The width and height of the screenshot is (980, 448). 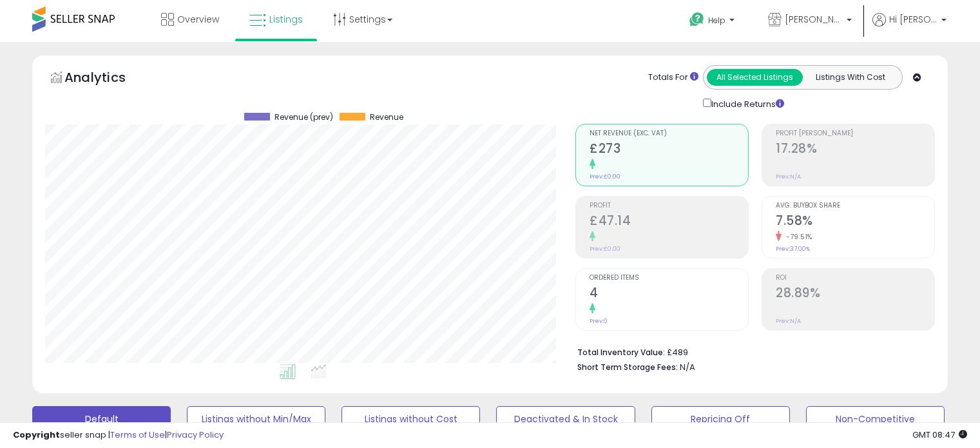 What do you see at coordinates (108, 79) in the screenshot?
I see `h5: Analytics` at bounding box center [108, 79].